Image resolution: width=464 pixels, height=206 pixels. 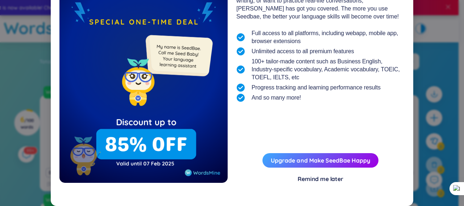 What do you see at coordinates (178, 56) in the screenshot?
I see `img: minionSeedbaeMessage.35ffe99e.png` at bounding box center [178, 56].